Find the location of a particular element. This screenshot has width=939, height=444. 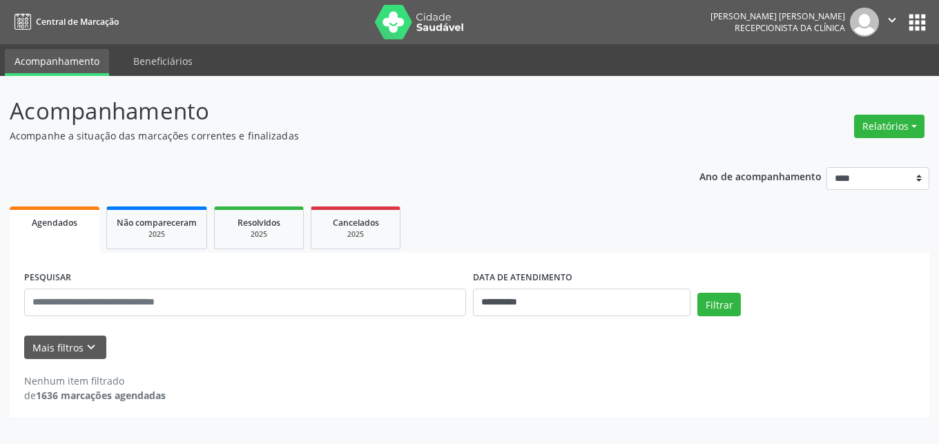

span: Recepcionista da clínica is located at coordinates (790, 28).